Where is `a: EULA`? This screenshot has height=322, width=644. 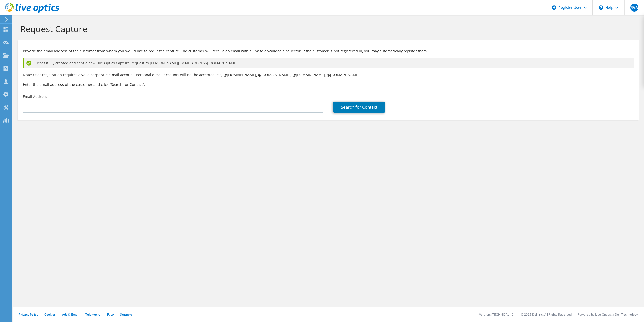 a: EULA is located at coordinates (110, 314).